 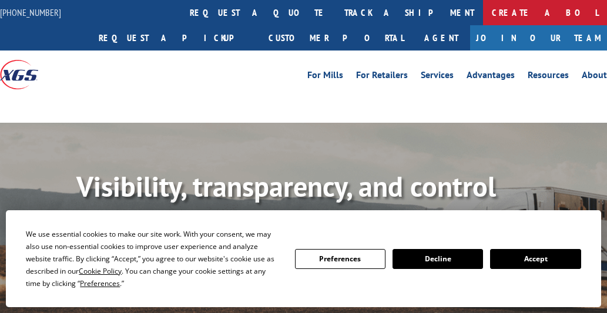 What do you see at coordinates (153, 259) in the screenshot?
I see `div: We use essential cookies to make our site work. With your consent, we may also use non-essential ...` at bounding box center [153, 259].